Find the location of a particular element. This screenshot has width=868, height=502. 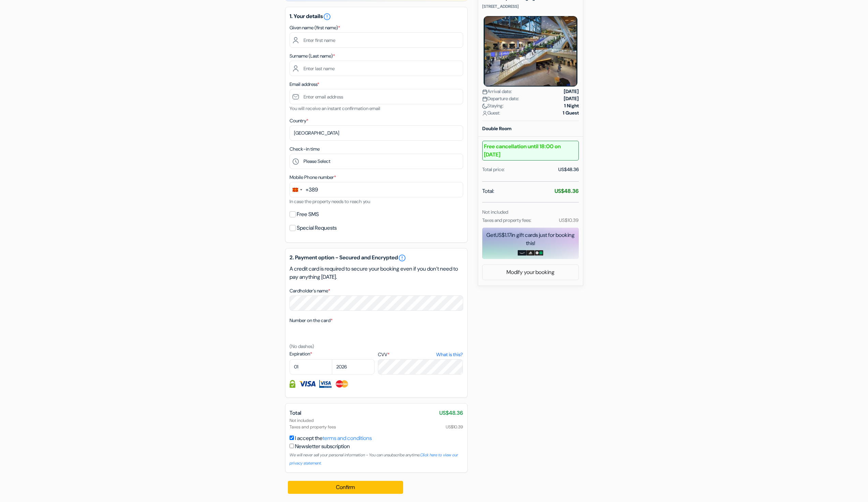

input: Enter first name is located at coordinates (376, 40).